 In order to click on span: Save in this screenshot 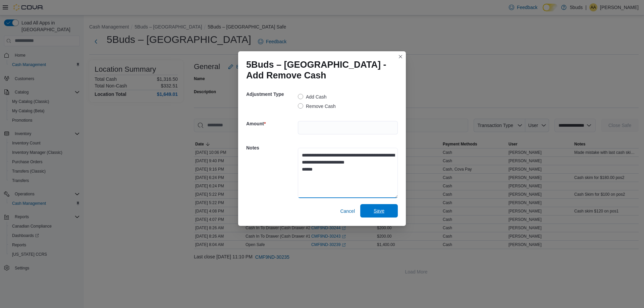, I will do `click(379, 211)`.